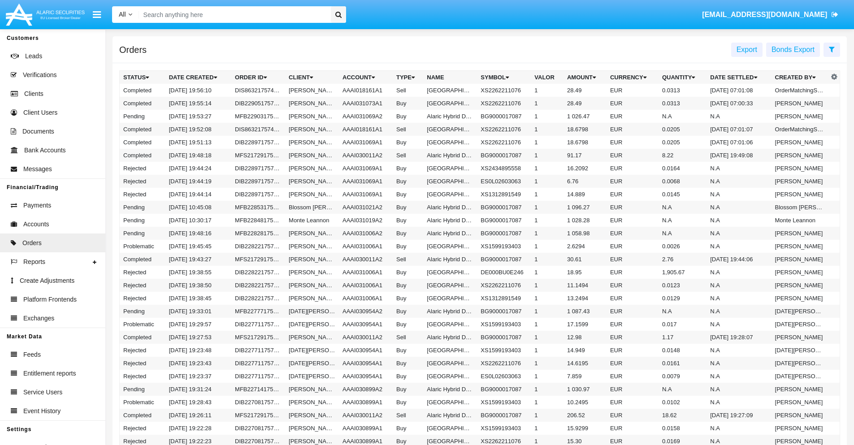 This screenshot has width=854, height=445. What do you see at coordinates (42, 411) in the screenshot?
I see `span: Event History` at bounding box center [42, 411].